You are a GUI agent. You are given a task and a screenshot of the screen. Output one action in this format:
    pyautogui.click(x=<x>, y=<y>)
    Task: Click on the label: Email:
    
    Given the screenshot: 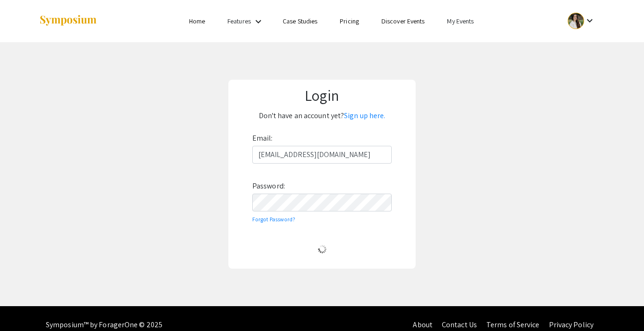 What is the action you would take?
    pyautogui.click(x=263, y=138)
    